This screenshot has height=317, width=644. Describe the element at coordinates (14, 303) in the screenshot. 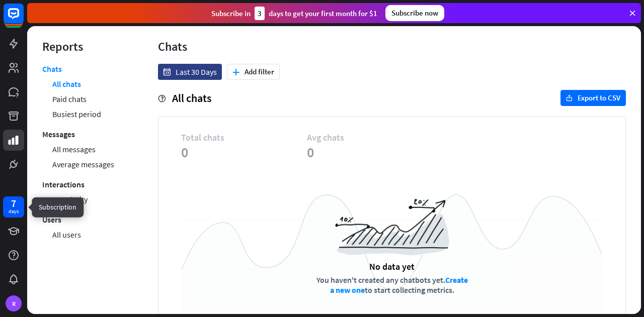

I see `div: R` at that location.